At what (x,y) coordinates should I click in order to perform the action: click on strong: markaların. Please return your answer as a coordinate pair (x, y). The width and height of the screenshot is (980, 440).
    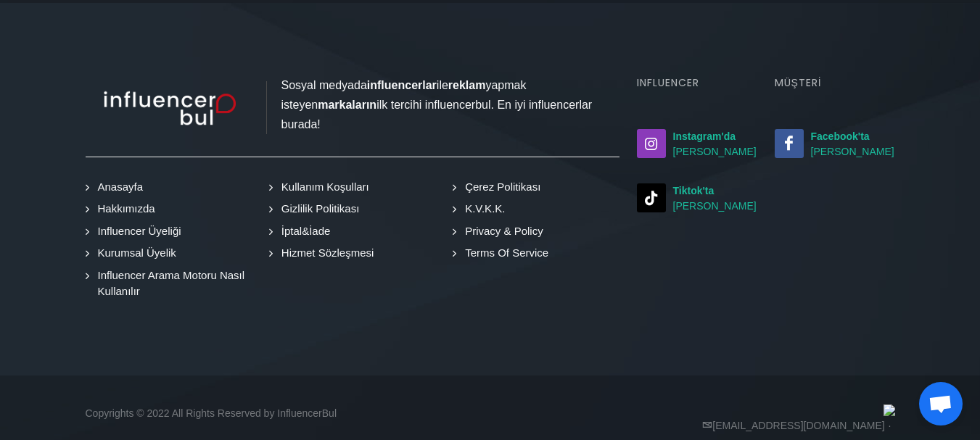
    Looking at the image, I should click on (347, 104).